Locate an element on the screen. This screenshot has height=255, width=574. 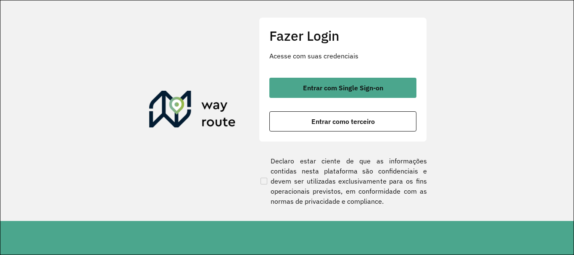
span: Entrar com Single Sign-on is located at coordinates (343, 88).